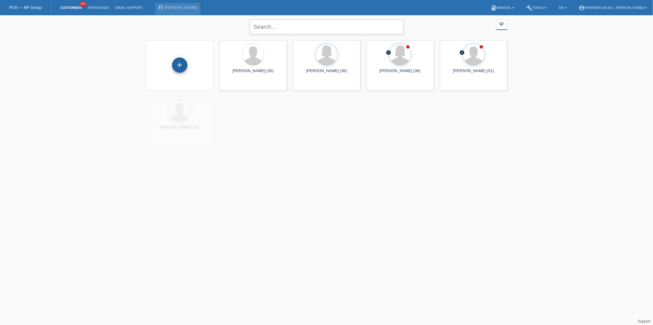 The width and height of the screenshot is (653, 325). Describe the element at coordinates (581, 8) in the screenshot. I see `i: account_circle` at that location.